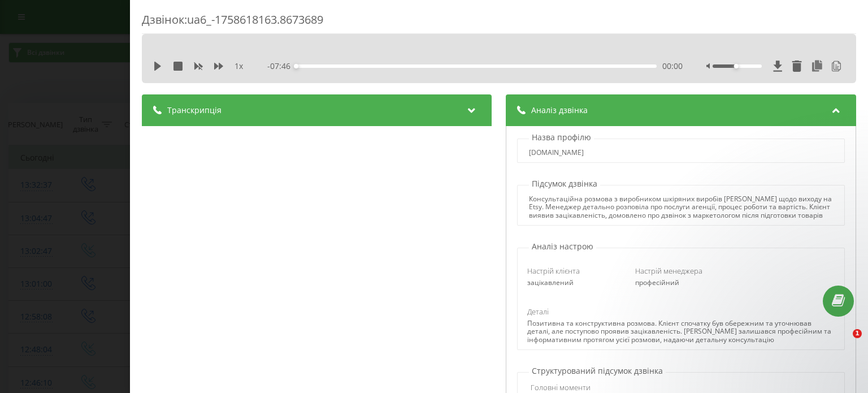 The width and height of the screenshot is (868, 393). What do you see at coordinates (562, 137) in the screenshot?
I see `p: Назва профілю` at bounding box center [562, 137].